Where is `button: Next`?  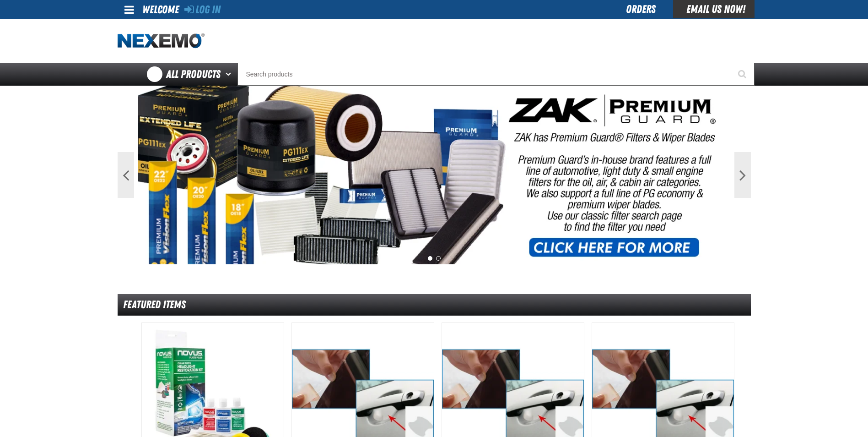
button: Next is located at coordinates (743, 175).